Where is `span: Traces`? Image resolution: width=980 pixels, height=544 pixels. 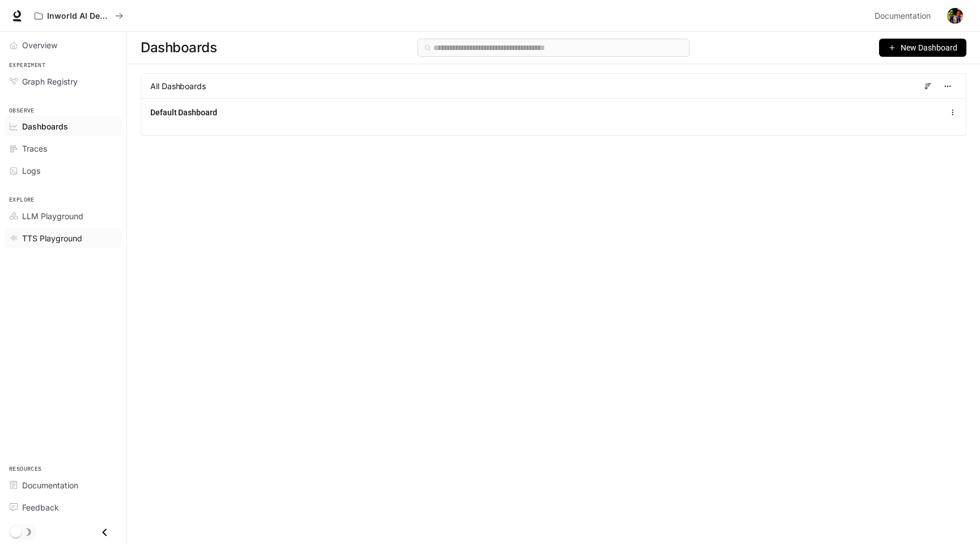 span: Traces is located at coordinates (34, 149).